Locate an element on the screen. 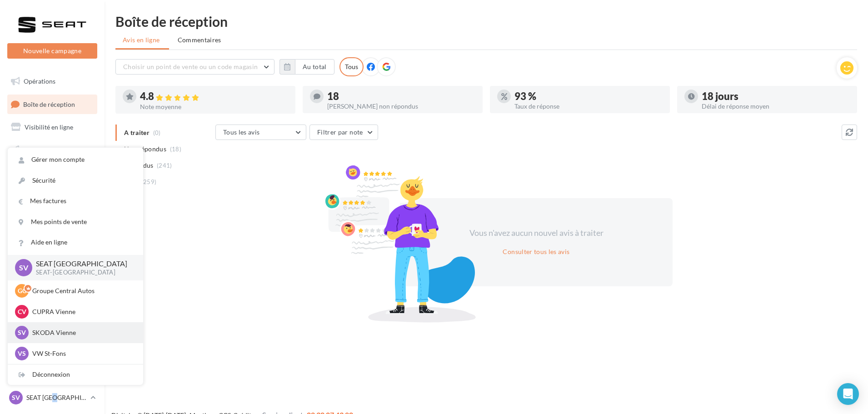 The width and height of the screenshot is (868, 414). span: VS is located at coordinates (22, 354).